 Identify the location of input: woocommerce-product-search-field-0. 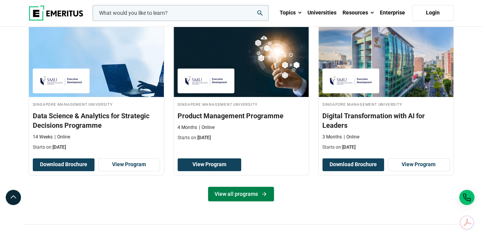
(180, 13).